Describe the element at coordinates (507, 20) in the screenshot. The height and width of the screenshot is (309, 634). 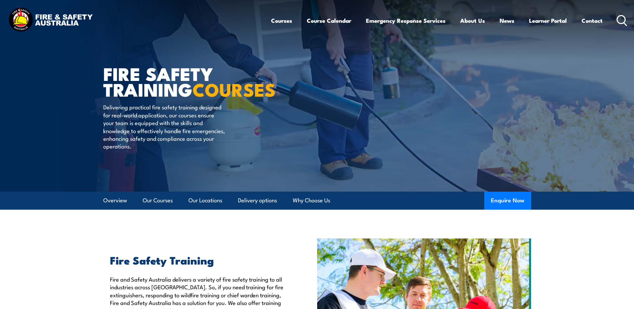
I see `a: News` at that location.